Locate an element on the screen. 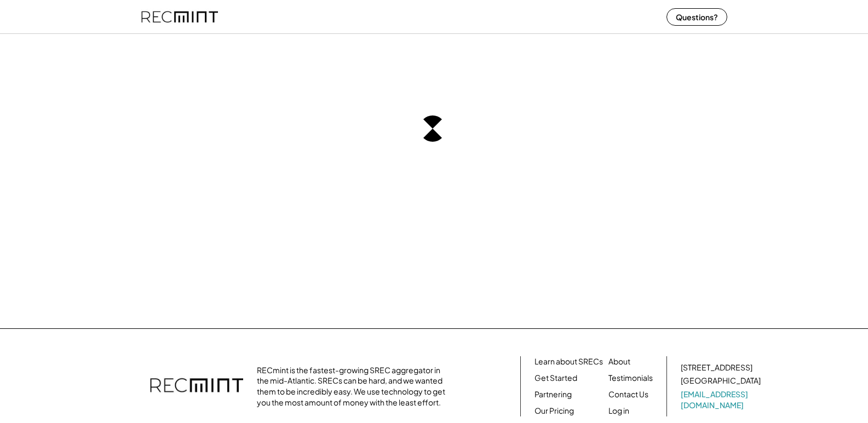  a: Get Started is located at coordinates (556, 378).